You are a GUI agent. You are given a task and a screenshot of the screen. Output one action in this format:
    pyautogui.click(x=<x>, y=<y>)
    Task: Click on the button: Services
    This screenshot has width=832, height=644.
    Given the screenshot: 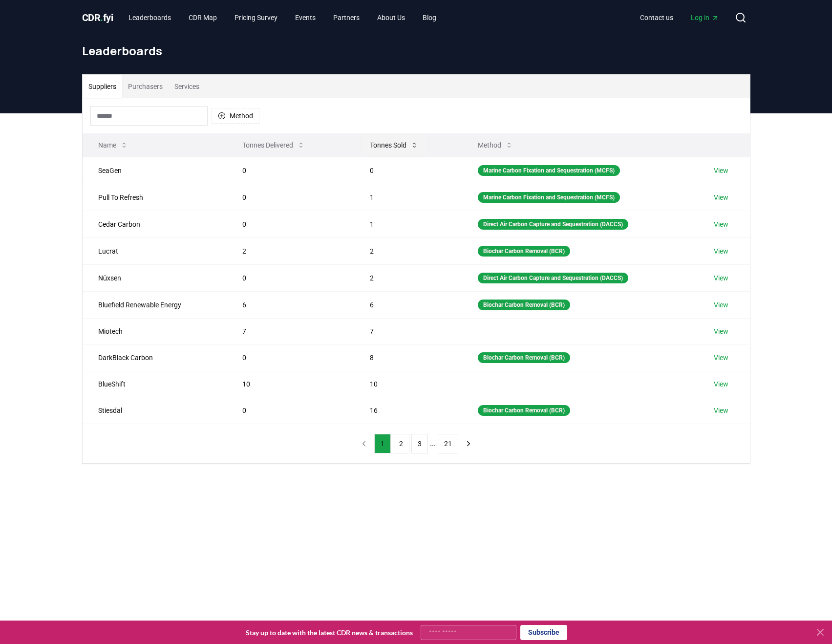 What is the action you would take?
    pyautogui.click(x=186, y=86)
    